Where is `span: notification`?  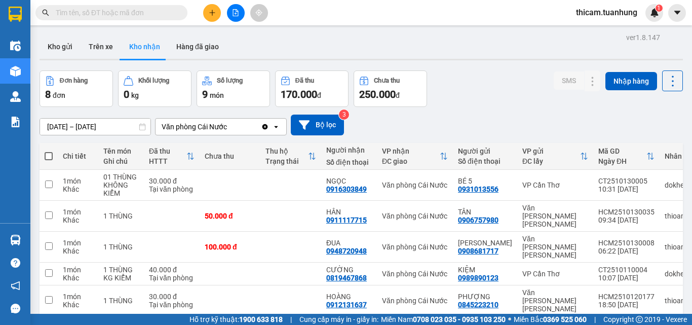
span: notification is located at coordinates (15, 285).